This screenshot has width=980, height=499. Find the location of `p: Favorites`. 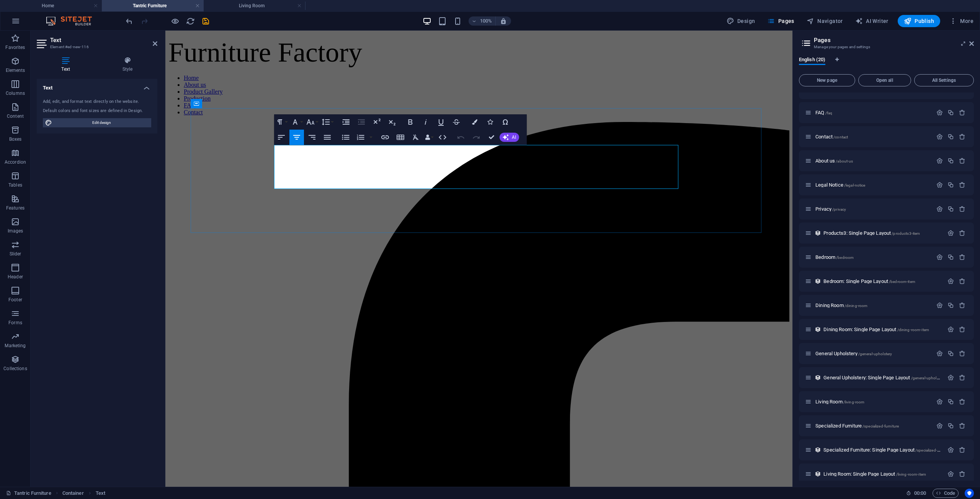

p: Favorites is located at coordinates (15, 48).